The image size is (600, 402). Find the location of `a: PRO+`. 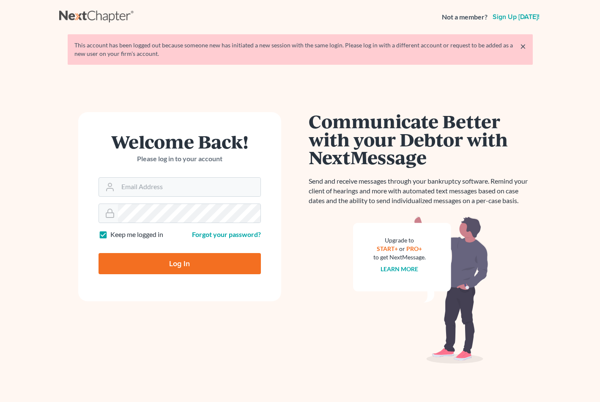

a: PRO+ is located at coordinates (414, 248).